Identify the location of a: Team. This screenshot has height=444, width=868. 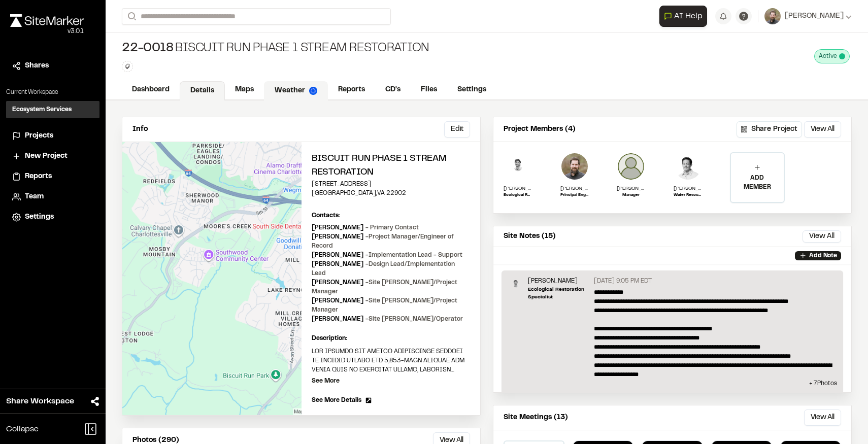
(53, 197).